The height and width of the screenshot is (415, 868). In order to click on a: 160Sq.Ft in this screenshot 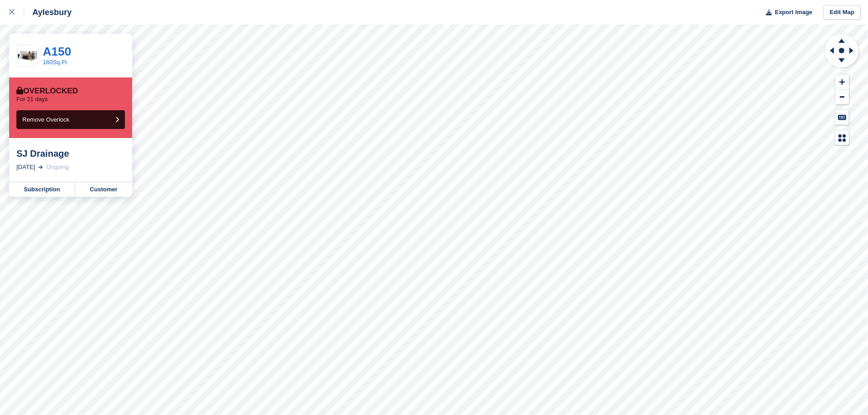, I will do `click(55, 62)`.